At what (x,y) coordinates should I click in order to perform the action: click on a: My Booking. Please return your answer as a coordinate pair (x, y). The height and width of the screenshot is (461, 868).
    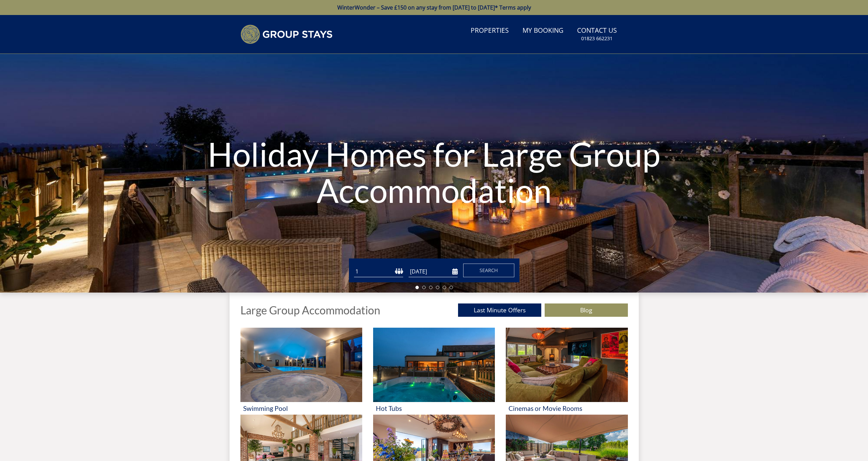
    Looking at the image, I should click on (543, 31).